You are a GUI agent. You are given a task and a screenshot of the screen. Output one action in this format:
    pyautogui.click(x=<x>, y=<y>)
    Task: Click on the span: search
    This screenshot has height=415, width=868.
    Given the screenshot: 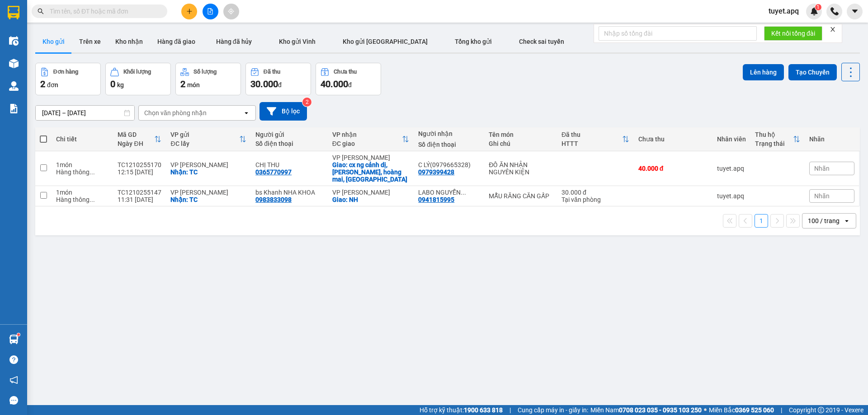 What is the action you would take?
    pyautogui.click(x=41, y=11)
    